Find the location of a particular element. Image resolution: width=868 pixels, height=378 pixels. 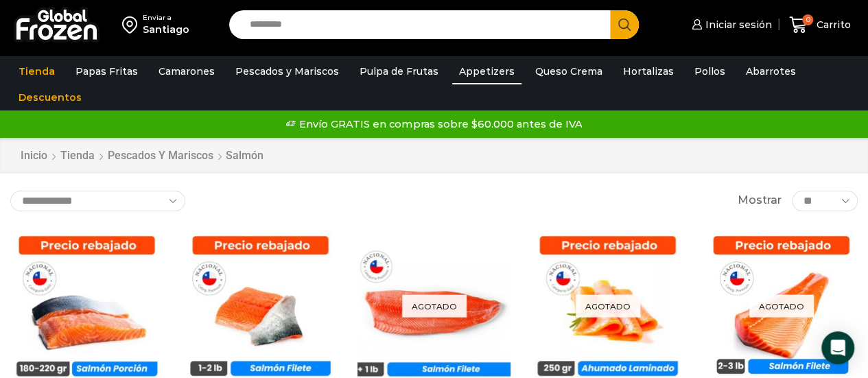

a: Appetizers is located at coordinates (487, 71).